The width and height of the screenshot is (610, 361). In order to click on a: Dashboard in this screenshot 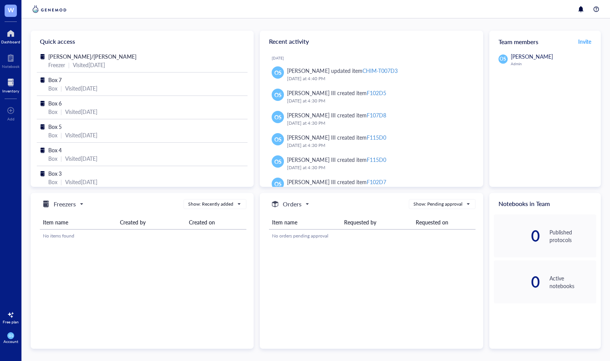, I will do `click(11, 36)`.